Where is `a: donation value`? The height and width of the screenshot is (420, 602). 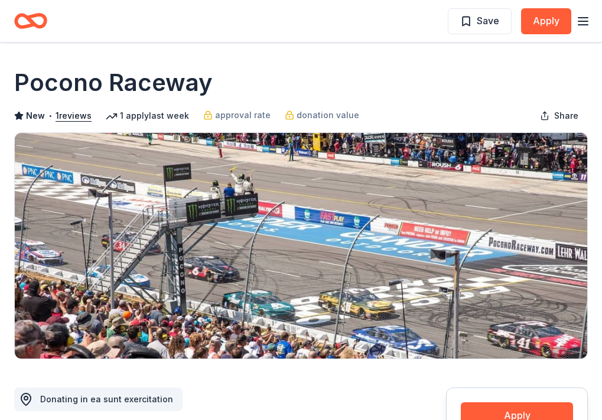
a: donation value is located at coordinates (322, 115).